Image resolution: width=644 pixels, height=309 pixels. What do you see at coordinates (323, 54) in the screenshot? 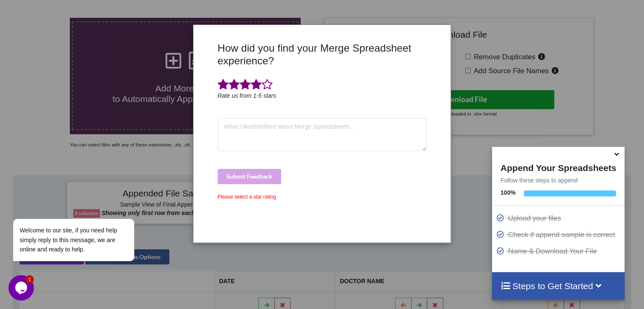
I see `h3: How did you find your Merge Spreadsheet experience?` at bounding box center [323, 54].